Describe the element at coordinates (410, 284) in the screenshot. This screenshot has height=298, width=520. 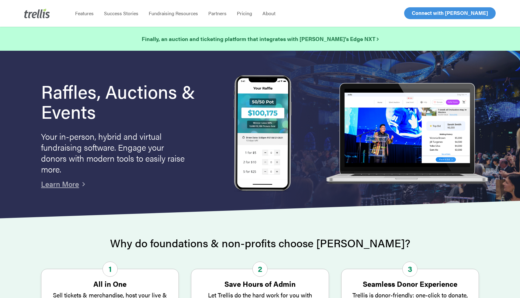
I see `strong: Seamless Donor Experience` at that location.